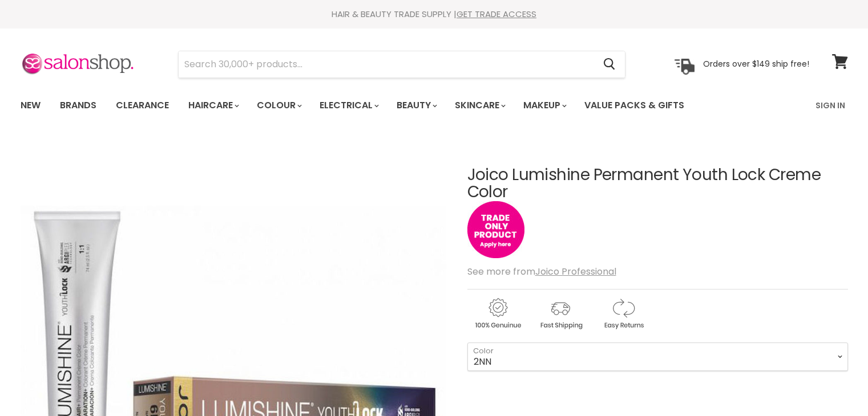 The height and width of the screenshot is (416, 868). Describe the element at coordinates (348, 106) in the screenshot. I see `a: Electrical` at that location.